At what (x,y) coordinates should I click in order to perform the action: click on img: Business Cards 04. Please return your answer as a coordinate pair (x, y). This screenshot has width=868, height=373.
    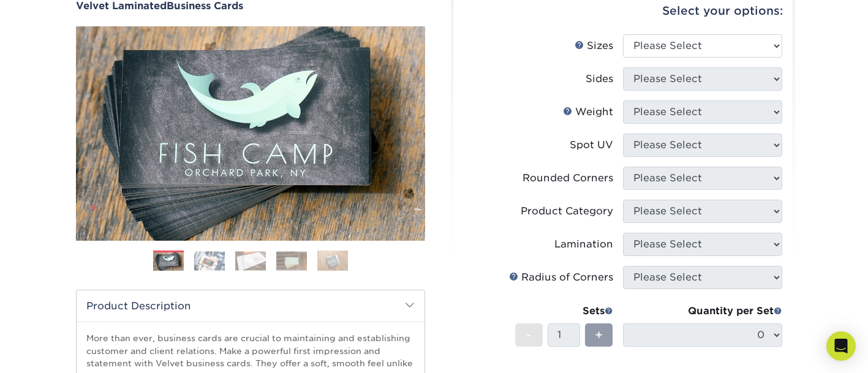
    Looking at the image, I should click on (291, 260).